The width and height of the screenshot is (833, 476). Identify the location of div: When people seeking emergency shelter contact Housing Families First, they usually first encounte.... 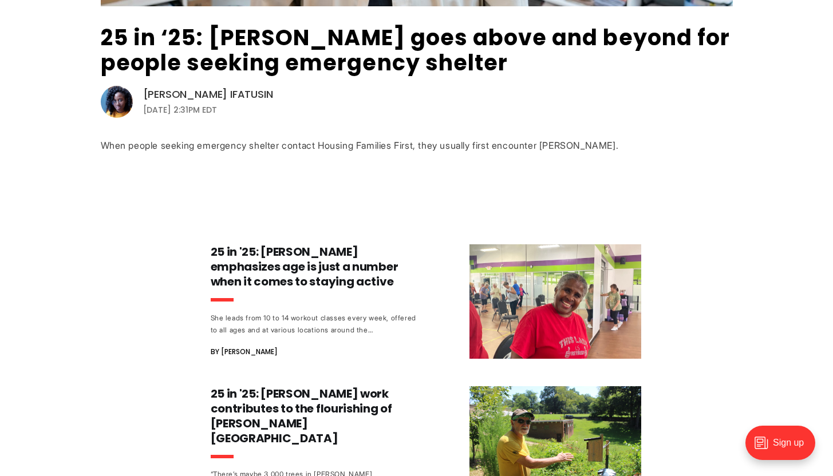
(417, 145).